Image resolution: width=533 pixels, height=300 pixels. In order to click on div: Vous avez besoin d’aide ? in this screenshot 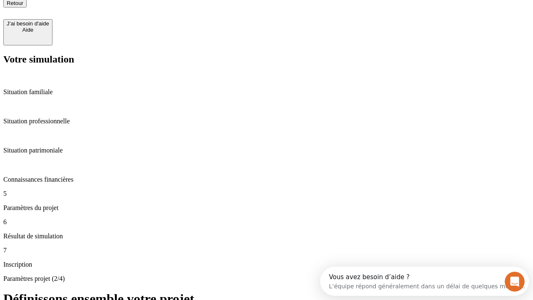, I will do `click(107, 10)`.